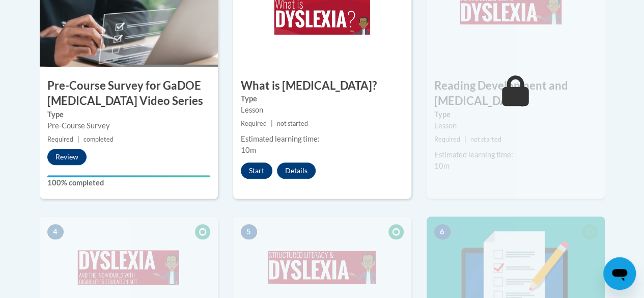 Image resolution: width=644 pixels, height=298 pixels. I want to click on div: Your progress, so click(129, 177).